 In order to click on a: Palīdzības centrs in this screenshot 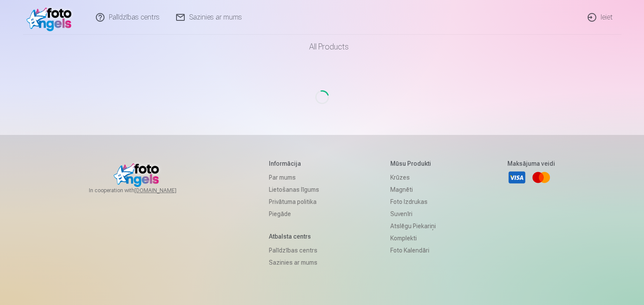, I will do `click(294, 250)`.